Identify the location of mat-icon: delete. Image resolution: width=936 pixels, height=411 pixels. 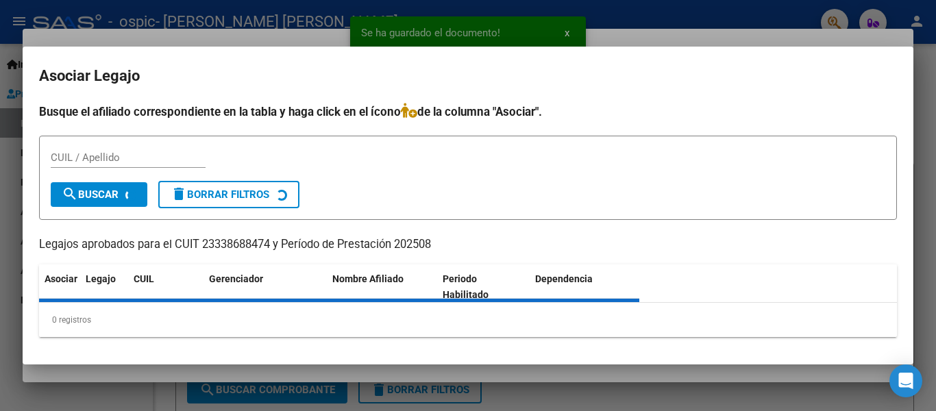
(179, 194).